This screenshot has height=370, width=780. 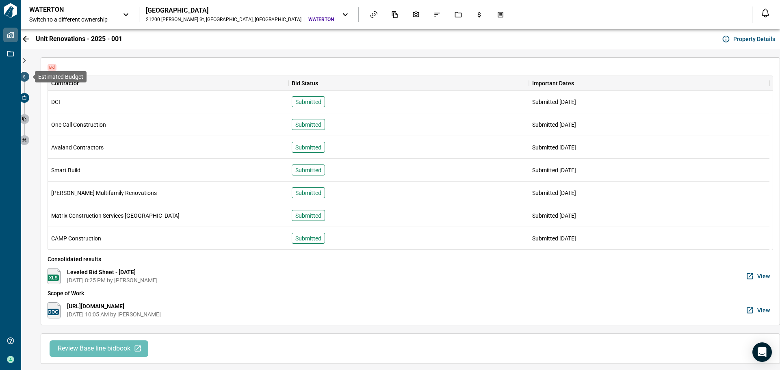 I want to click on p: WATERTON, so click(x=66, y=10).